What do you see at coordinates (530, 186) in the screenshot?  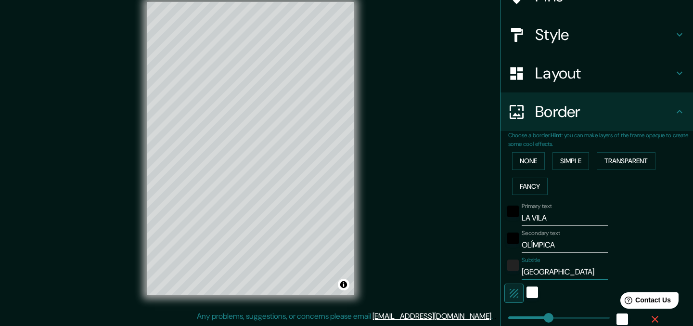 I see `button: Fancy` at bounding box center [530, 186].